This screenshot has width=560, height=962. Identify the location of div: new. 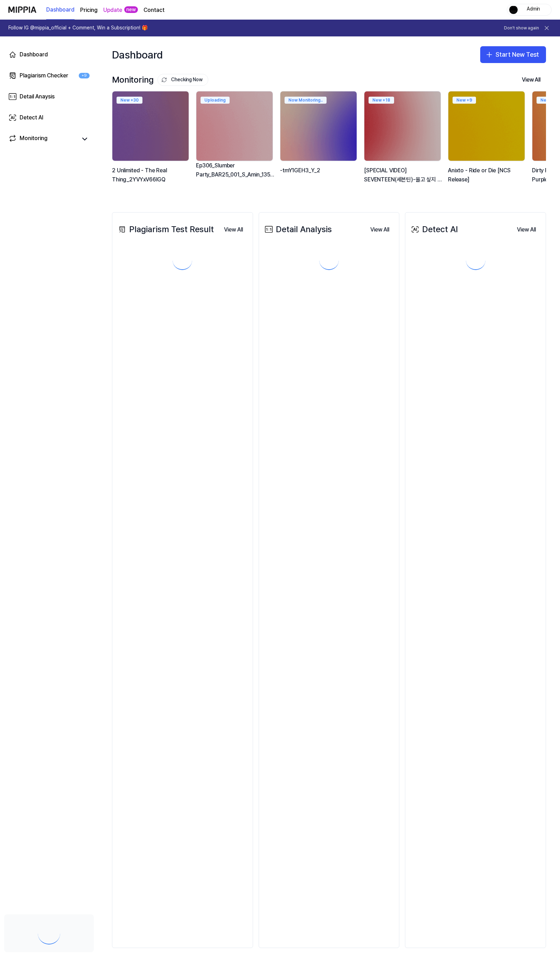
(131, 10).